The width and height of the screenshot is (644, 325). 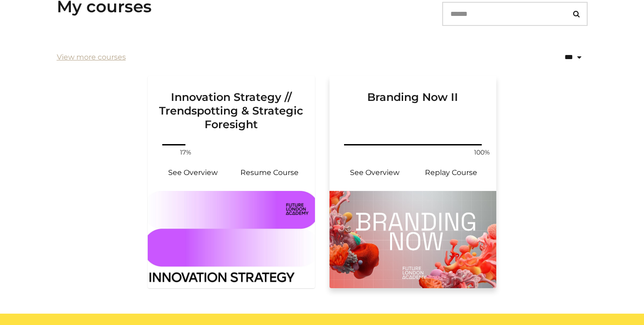 What do you see at coordinates (231, 103) in the screenshot?
I see `h3: Innovation Strategy // Trendspotting & Strategic Foresight` at bounding box center [231, 103].